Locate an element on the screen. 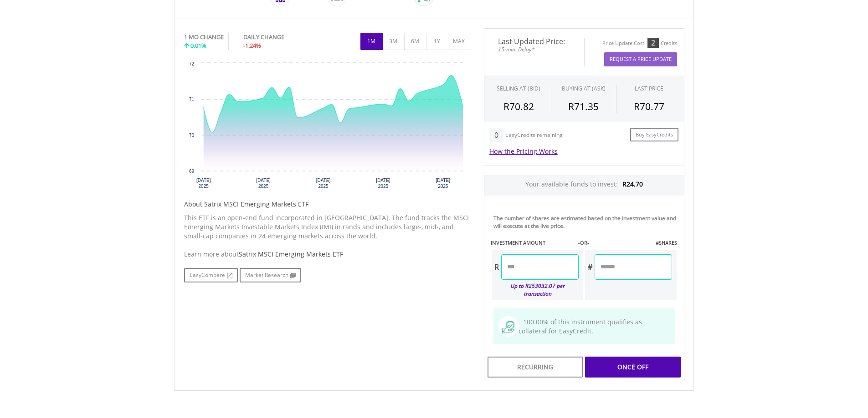 The height and width of the screenshot is (418, 868). div: Learn more about is located at coordinates (327, 254).